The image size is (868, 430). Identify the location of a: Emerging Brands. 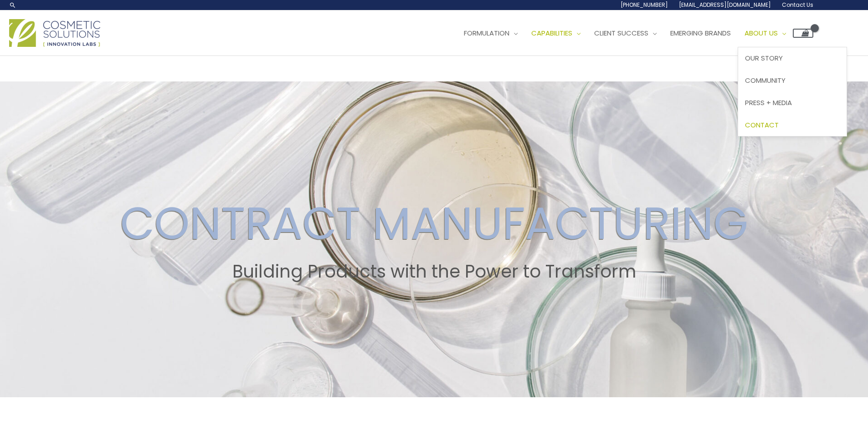
(700, 33).